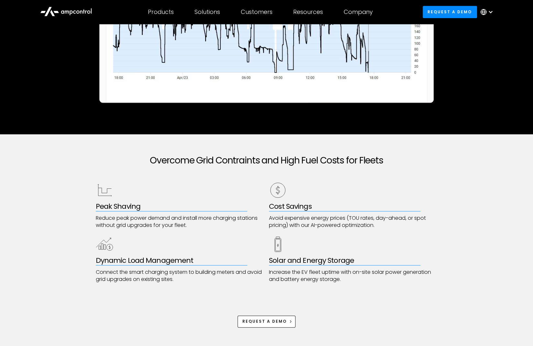 This screenshot has height=346, width=533. Describe the element at coordinates (180, 261) in the screenshot. I see `div: Dynamic Load Management` at that location.